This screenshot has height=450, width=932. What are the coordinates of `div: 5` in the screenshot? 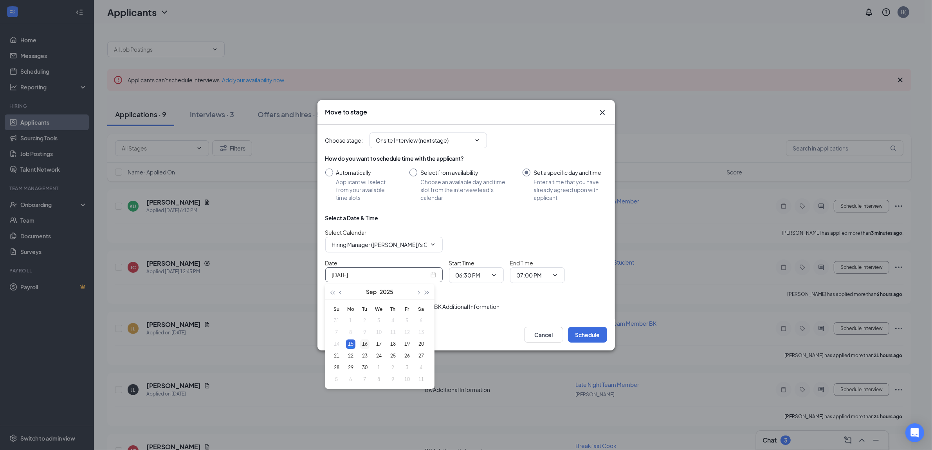 It's located at (337, 379).